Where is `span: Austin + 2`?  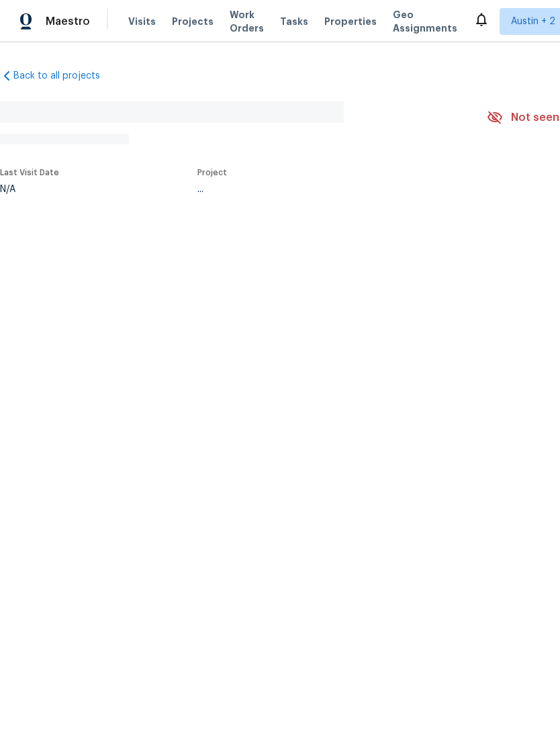
span: Austin + 2 is located at coordinates (534, 22).